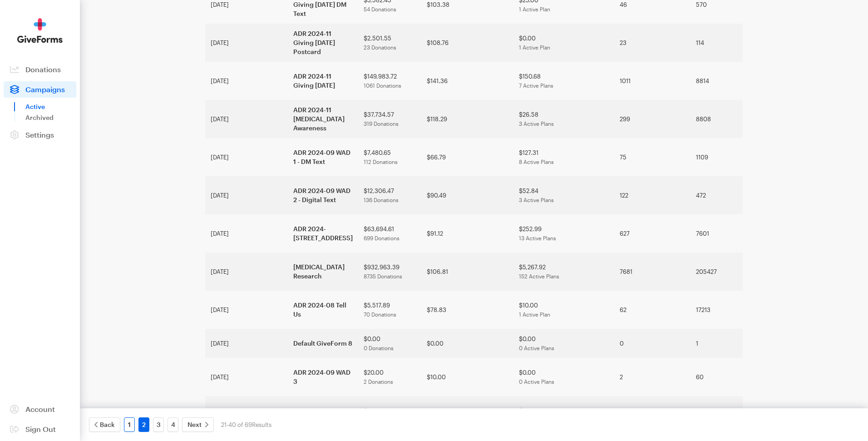 This screenshot has height=441, width=868. Describe the element at coordinates (390, 119) in the screenshot. I see `td: $37,734.57` at that location.